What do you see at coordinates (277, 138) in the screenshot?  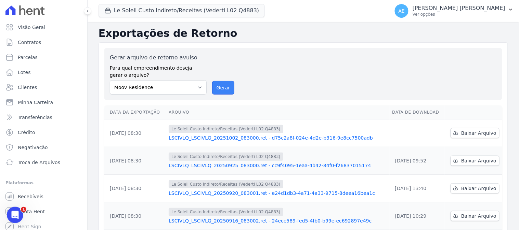 I see `a: LSCIVLQ_LSCIVLQ_20251002_083000.ret - d75c2a8f-024e-4d2e-b316-9e8cc7500adb` at bounding box center [277, 138].